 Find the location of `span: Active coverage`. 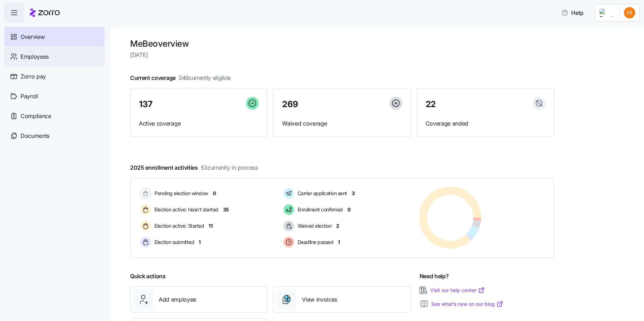

span: Active coverage is located at coordinates (198, 123).